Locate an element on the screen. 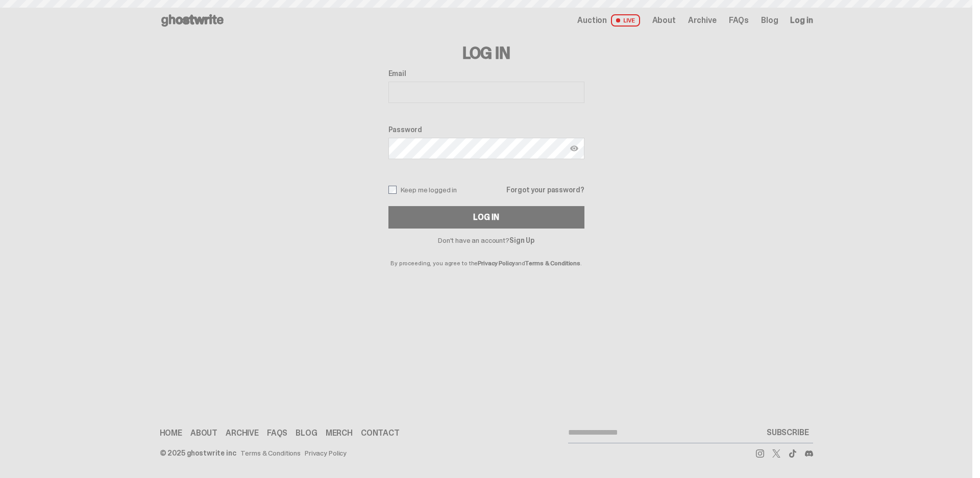  h3: Log In is located at coordinates (486, 53).